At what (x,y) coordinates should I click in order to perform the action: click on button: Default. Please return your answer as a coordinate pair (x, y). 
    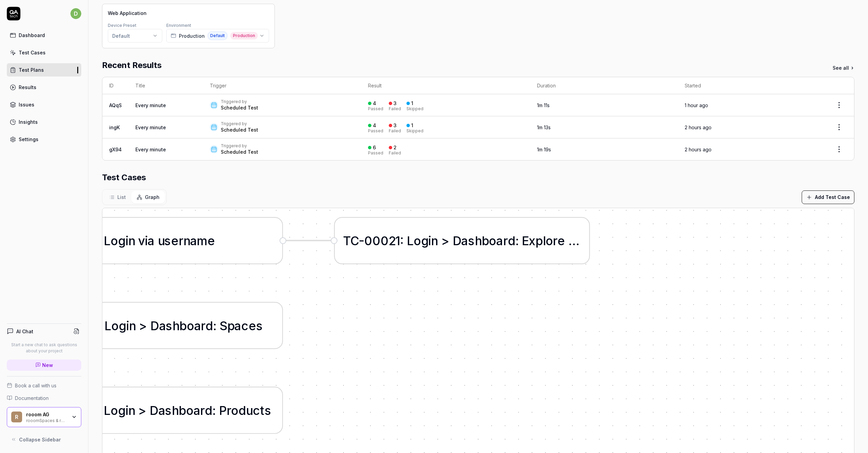
    Looking at the image, I should click on (135, 36).